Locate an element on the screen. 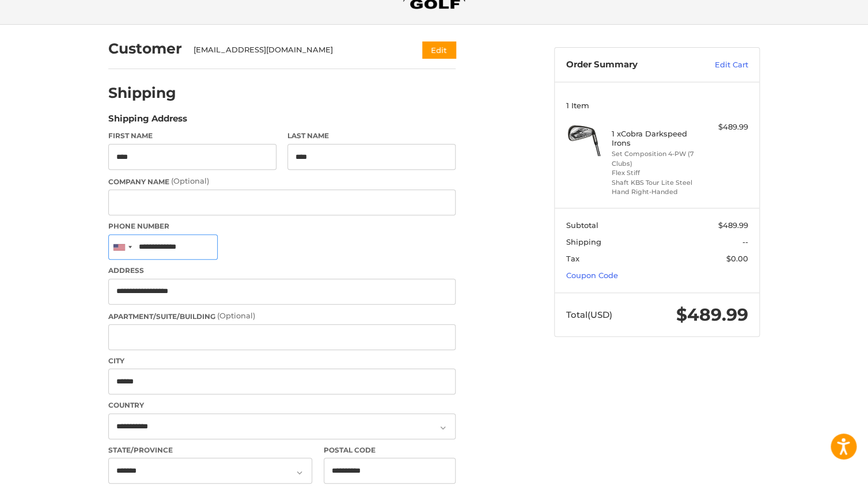 The width and height of the screenshot is (868, 494). div: United States: +1 is located at coordinates (122, 247).